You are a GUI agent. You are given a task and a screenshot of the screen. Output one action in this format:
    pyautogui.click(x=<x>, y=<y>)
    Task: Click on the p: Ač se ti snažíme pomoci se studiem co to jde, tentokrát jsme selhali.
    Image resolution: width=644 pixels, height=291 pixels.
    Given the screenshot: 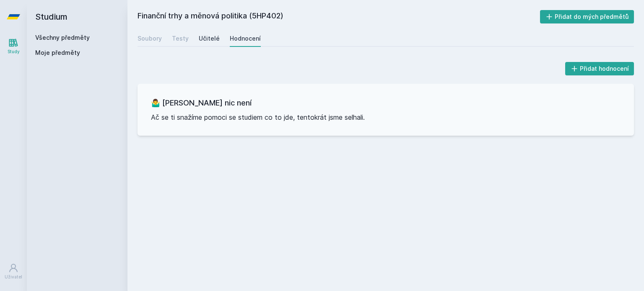 What is the action you would take?
    pyautogui.click(x=386, y=117)
    